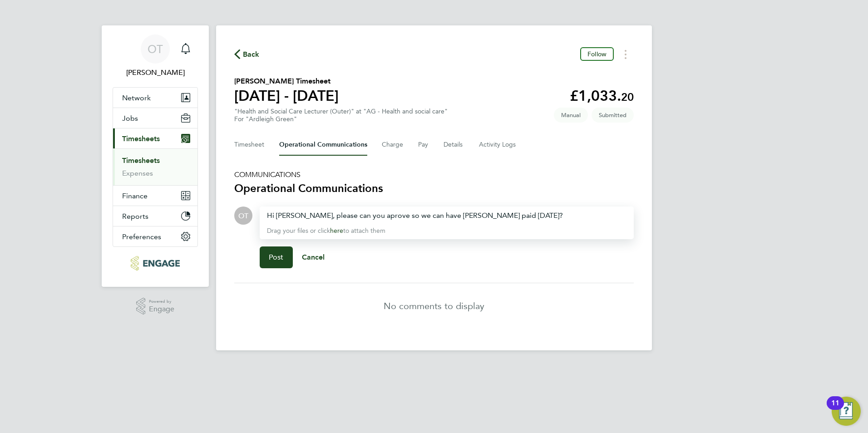 This screenshot has width=868, height=433. I want to click on span: Network, so click(136, 97).